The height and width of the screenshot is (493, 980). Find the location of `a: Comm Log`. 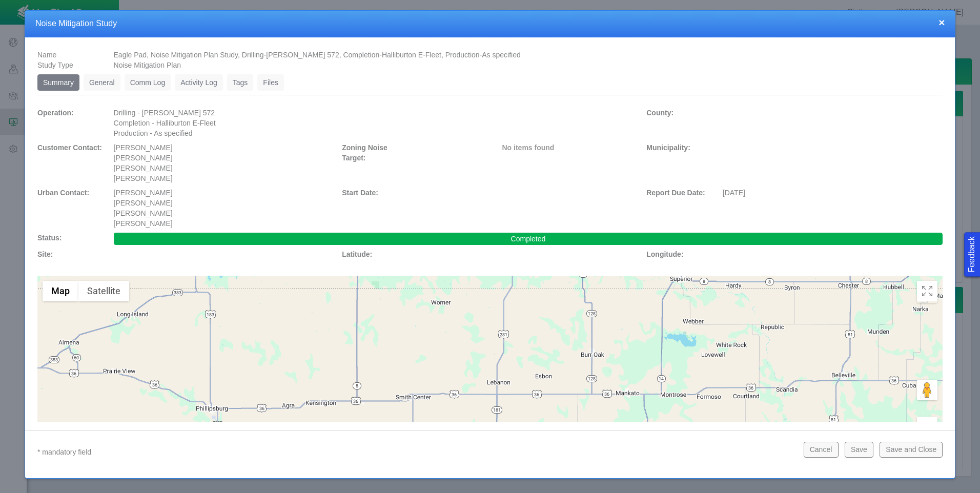

a: Comm Log is located at coordinates (148, 83).